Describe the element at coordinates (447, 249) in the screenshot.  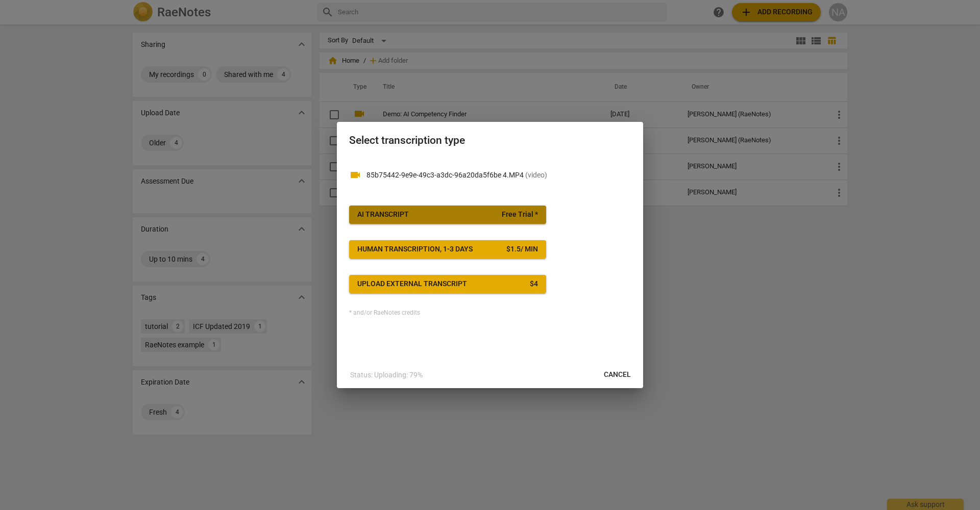
I see `button: Human transcription, 1-3 days$1.5/ min` at that location.